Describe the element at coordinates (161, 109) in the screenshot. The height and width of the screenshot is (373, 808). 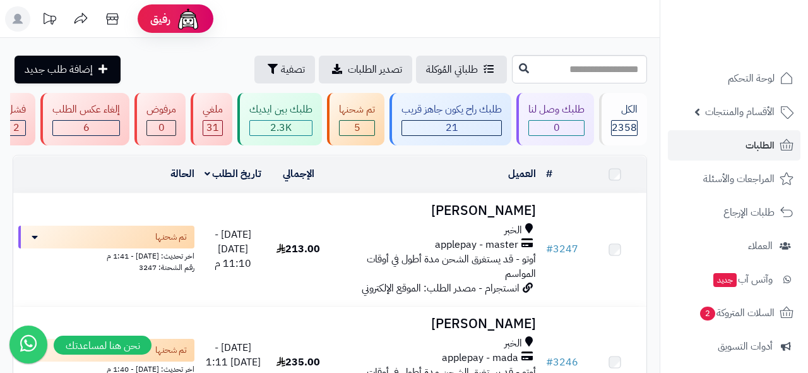
I see `div: مرفوض` at that location.